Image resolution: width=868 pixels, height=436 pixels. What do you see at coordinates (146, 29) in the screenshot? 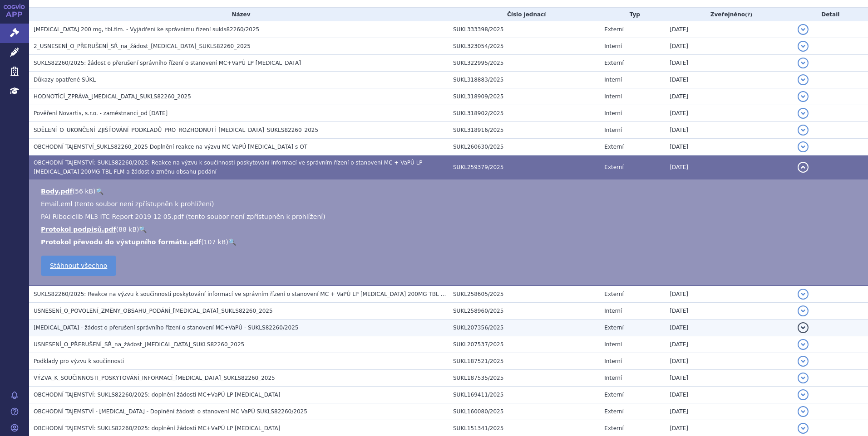
I see `span: KISQALI 200 mg, tbl.flm. - Vyjádření ke správnímu řízení sukls82260/2025` at bounding box center [146, 29].